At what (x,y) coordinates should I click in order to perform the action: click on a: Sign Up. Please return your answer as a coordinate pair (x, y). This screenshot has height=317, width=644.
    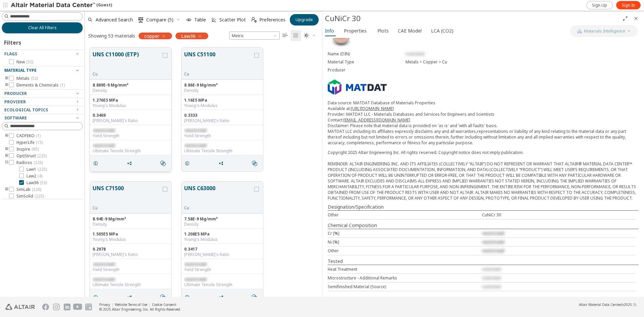
    Looking at the image, I should click on (600, 5).